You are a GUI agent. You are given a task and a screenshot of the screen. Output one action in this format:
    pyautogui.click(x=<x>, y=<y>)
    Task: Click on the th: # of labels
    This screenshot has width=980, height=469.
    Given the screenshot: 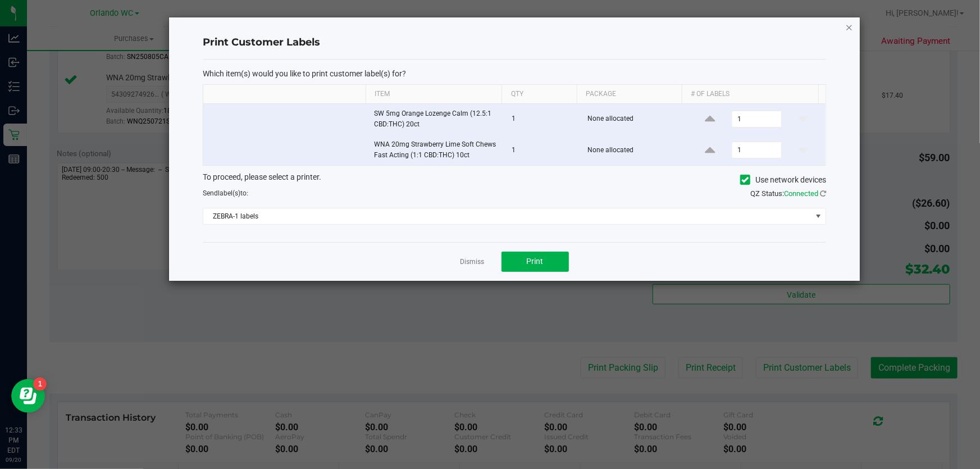 What is the action you would take?
    pyautogui.click(x=749, y=95)
    